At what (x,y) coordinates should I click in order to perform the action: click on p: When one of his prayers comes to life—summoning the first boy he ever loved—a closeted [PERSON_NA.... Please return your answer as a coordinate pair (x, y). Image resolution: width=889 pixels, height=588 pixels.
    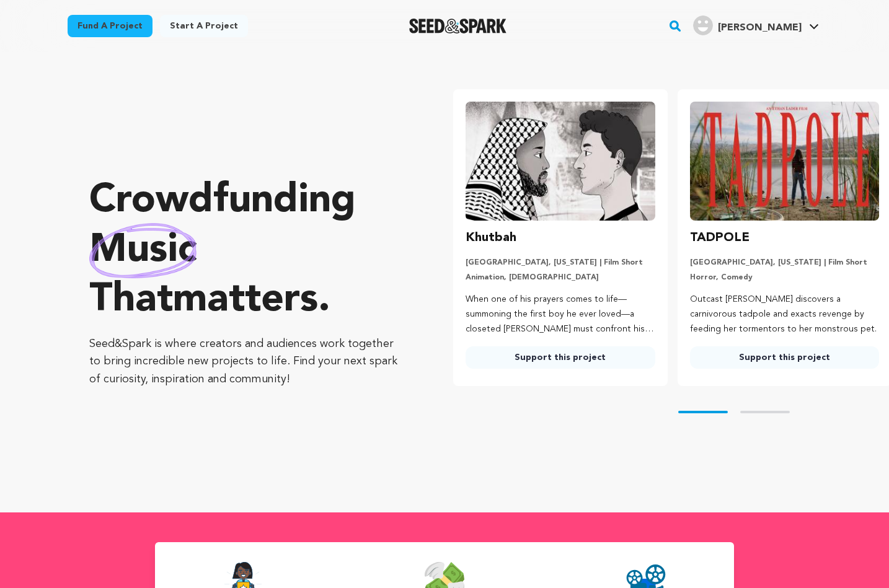
    Looking at the image, I should click on (559, 314).